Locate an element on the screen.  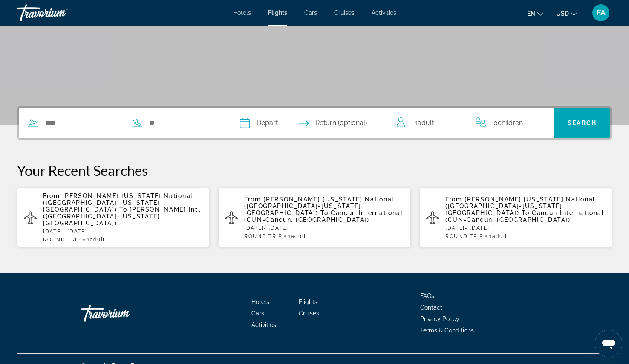
a: Travorium is located at coordinates (60, 13).